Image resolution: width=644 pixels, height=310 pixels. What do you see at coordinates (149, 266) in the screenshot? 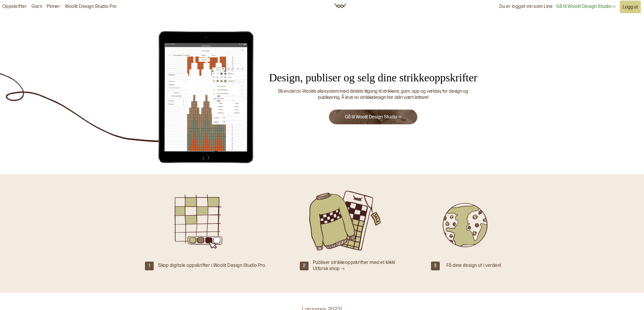
I see `div: 1` at bounding box center [149, 266].